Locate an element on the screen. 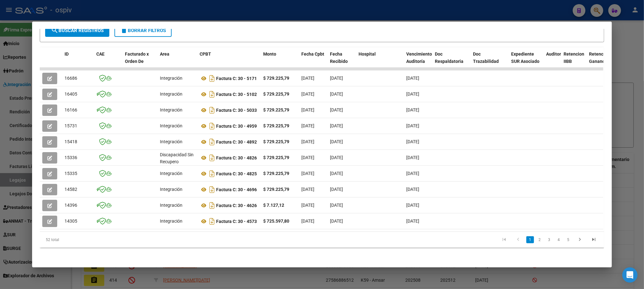 This screenshot has height=289, width=644. a: 5 is located at coordinates (568, 240).